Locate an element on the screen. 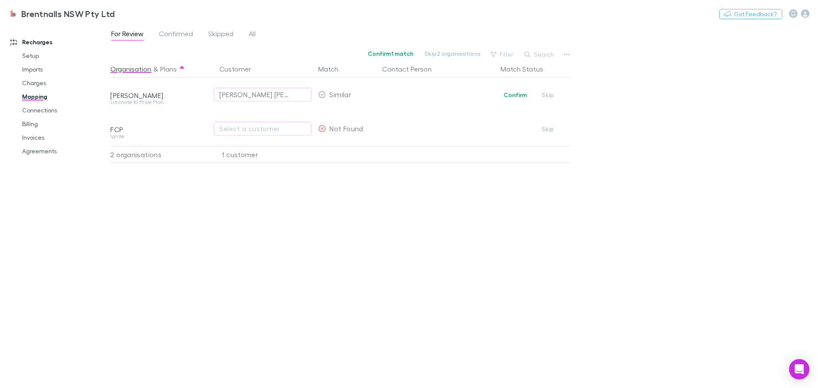  span: Not Found is located at coordinates (346, 128).